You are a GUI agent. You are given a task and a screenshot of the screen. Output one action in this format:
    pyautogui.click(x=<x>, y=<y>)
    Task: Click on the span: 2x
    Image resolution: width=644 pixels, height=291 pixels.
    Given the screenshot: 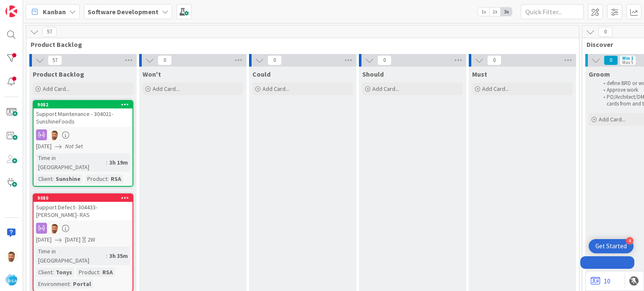 What is the action you would take?
    pyautogui.click(x=495, y=11)
    